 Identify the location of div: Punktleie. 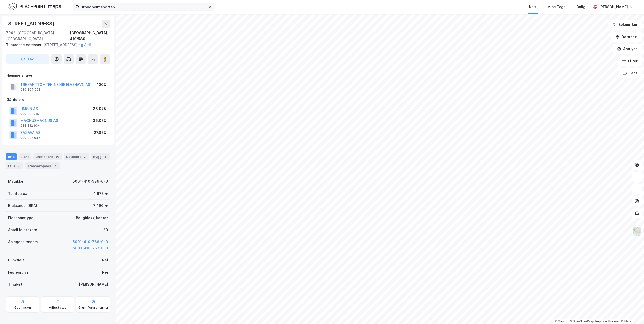
(16, 260).